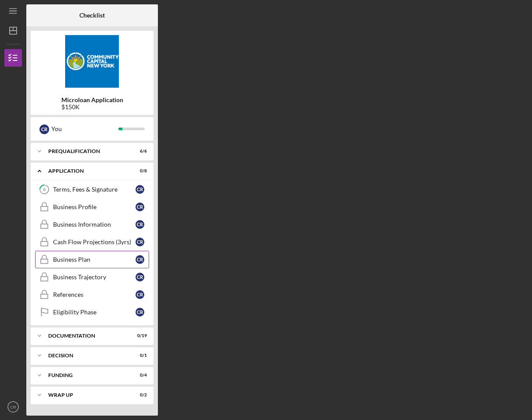 This screenshot has height=420, width=532. Describe the element at coordinates (92, 61) in the screenshot. I see `img: Product logo` at that location.